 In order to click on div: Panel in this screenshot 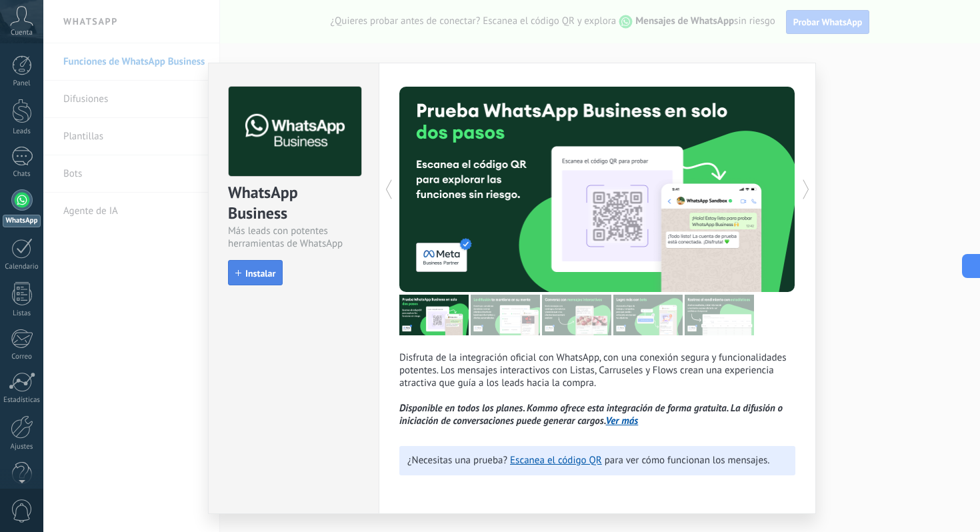, I will do `click(22, 84)`.